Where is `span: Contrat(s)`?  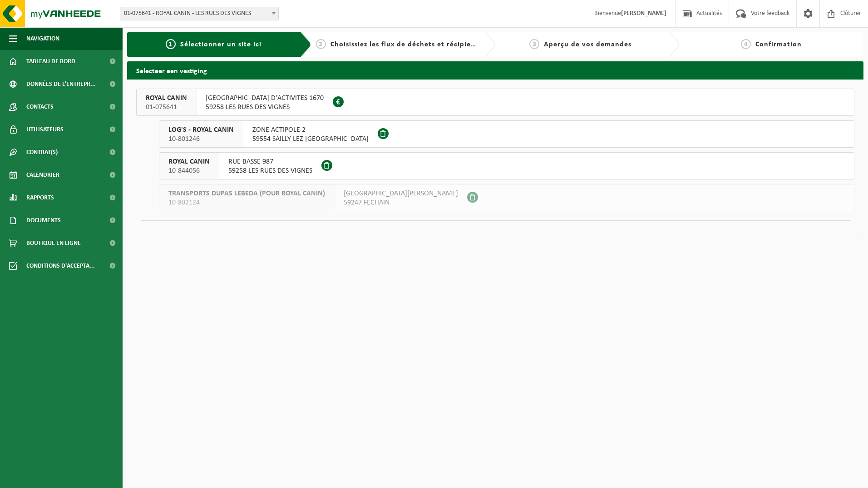
span: Contrat(s) is located at coordinates (42, 152).